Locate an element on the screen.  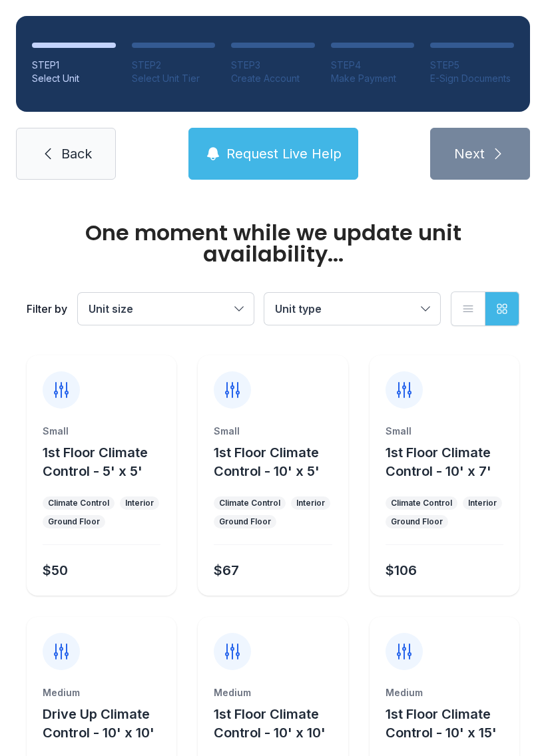
div: Filter by is located at coordinates (47, 309).